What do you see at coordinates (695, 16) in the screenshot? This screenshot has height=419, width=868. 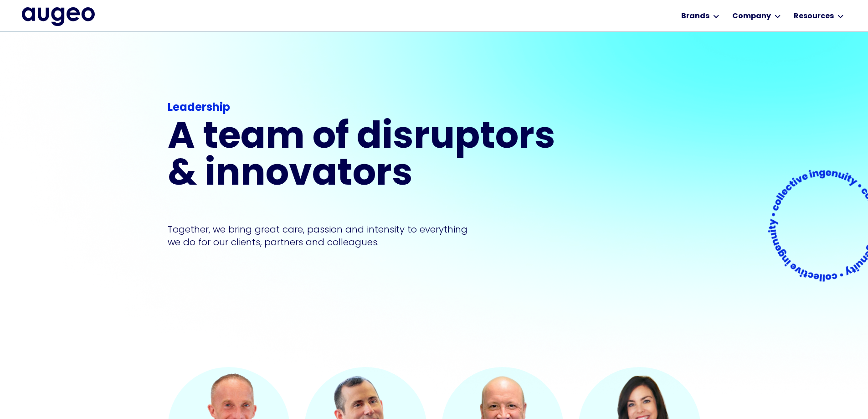 I see `div: Brands` at bounding box center [695, 16].